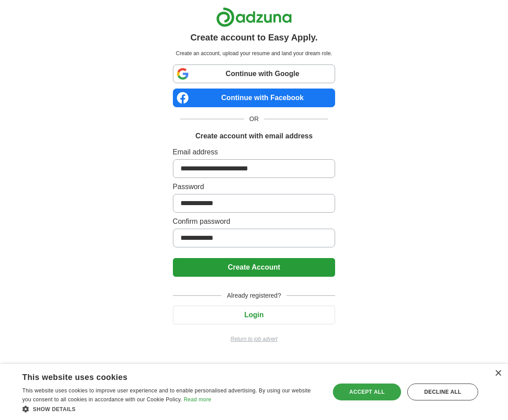 The image size is (508, 420). Describe the element at coordinates (253, 296) in the screenshot. I see `span: Already registered?` at that location.